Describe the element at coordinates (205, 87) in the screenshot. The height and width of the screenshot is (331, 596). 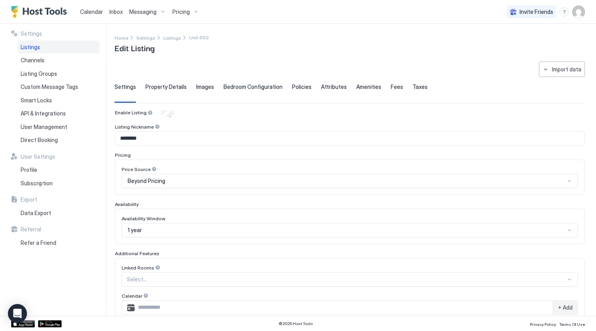
I see `span: Images` at that location.